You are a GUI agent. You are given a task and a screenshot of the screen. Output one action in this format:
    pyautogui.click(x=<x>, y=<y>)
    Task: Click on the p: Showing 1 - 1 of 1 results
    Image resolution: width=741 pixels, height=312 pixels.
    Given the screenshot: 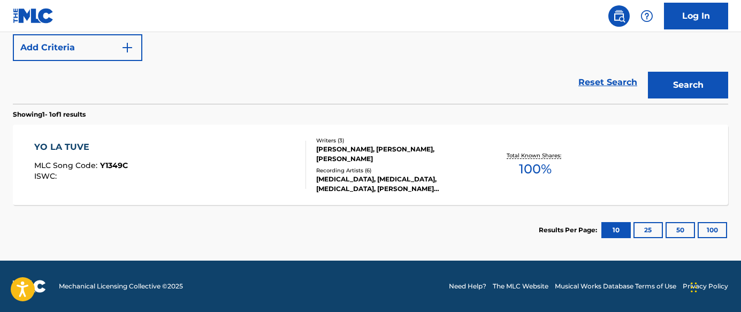 What is the action you would take?
    pyautogui.click(x=49, y=115)
    